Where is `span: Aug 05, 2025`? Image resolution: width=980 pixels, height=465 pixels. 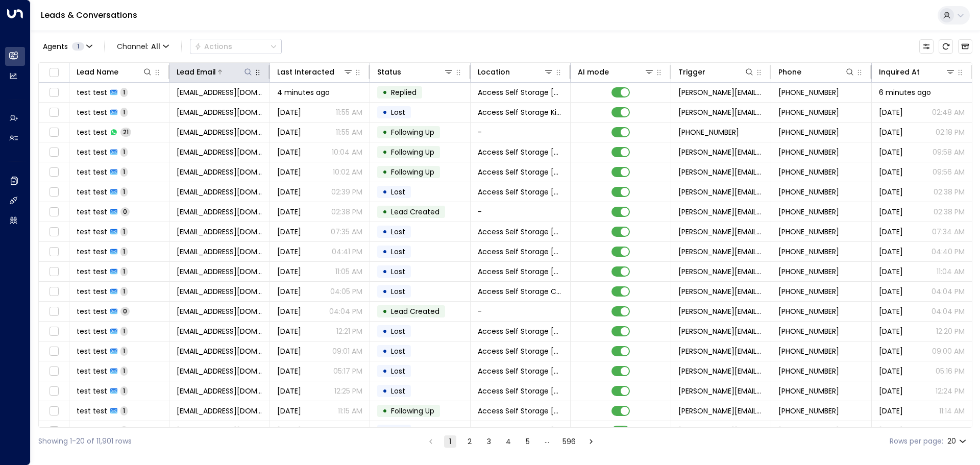
span: Aug 05, 2025 is located at coordinates (289, 252).